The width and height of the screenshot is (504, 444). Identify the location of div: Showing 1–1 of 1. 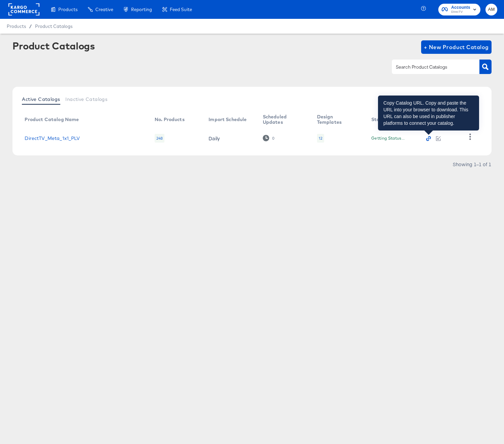
(472, 164).